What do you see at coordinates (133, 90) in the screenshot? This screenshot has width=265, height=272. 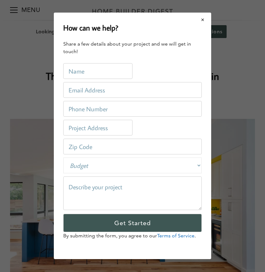 I see `input: Email Address` at bounding box center [133, 90].